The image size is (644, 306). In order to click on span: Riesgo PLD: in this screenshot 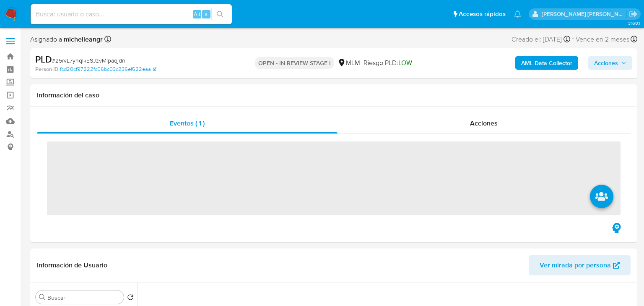, I will do `click(388, 63)`.